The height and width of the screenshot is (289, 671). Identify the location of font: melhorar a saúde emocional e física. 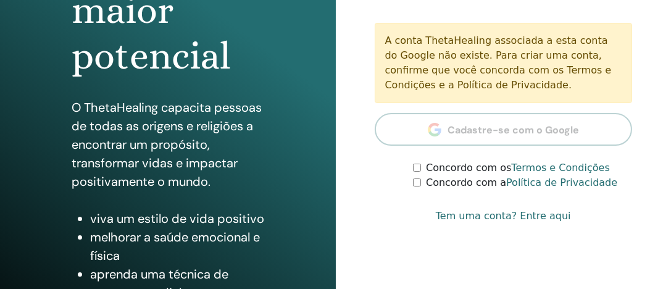
(175, 246).